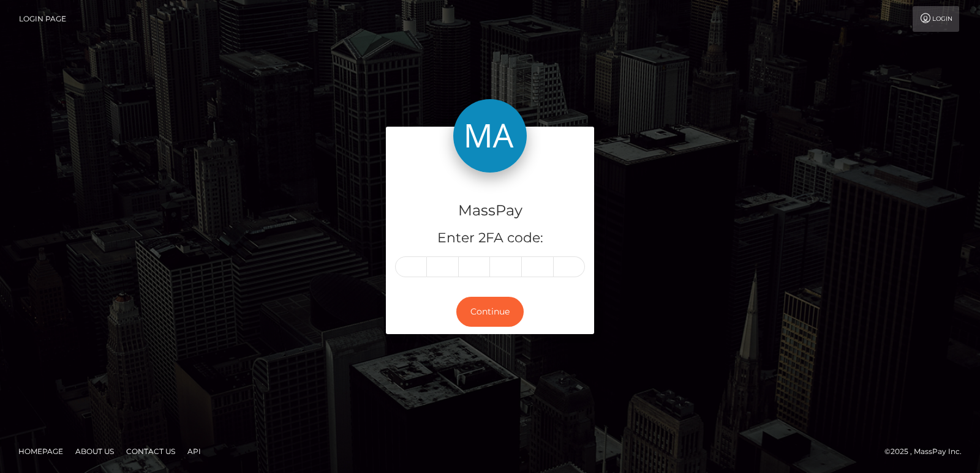  I want to click on button: Continue, so click(490, 312).